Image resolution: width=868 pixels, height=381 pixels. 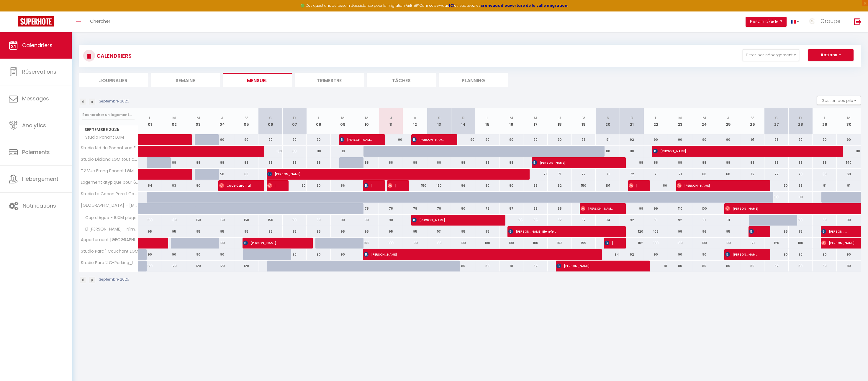 What do you see at coordinates (247, 118) in the screenshot?
I see `abbr: V` at bounding box center [247, 118].